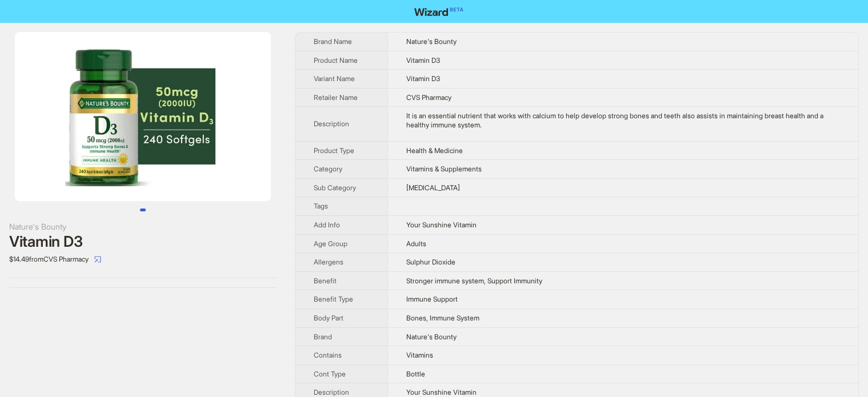 This screenshot has height=397, width=868. Describe the element at coordinates (335, 97) in the screenshot. I see `span: Retailer Name` at that location.